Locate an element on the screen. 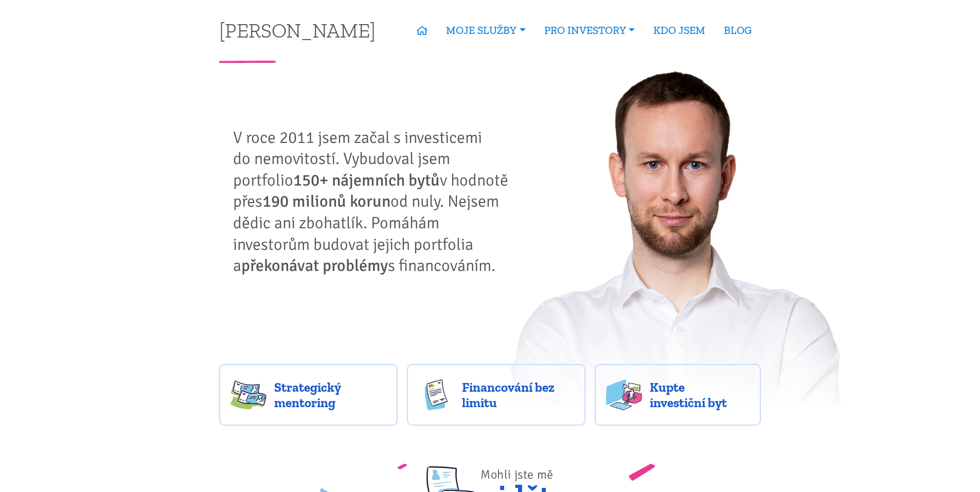  strong: 150+ nájemních bytů is located at coordinates (367, 180).